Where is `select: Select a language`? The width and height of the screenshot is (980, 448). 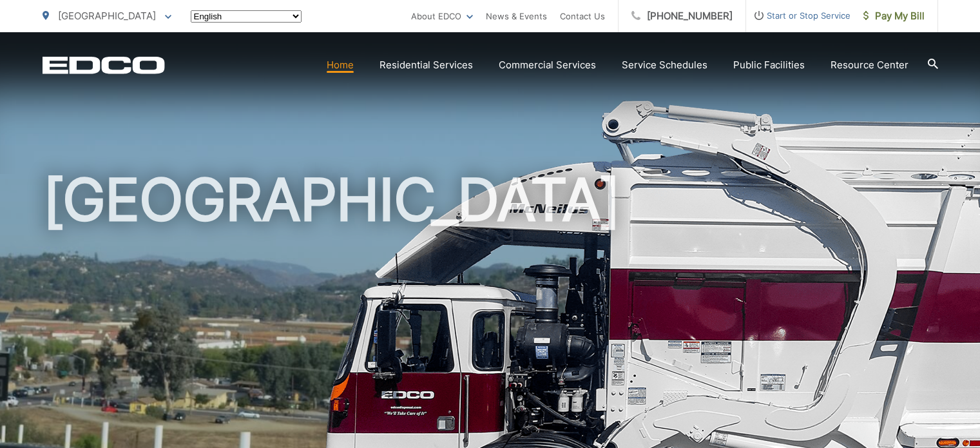
select: Select a language is located at coordinates (246, 16).